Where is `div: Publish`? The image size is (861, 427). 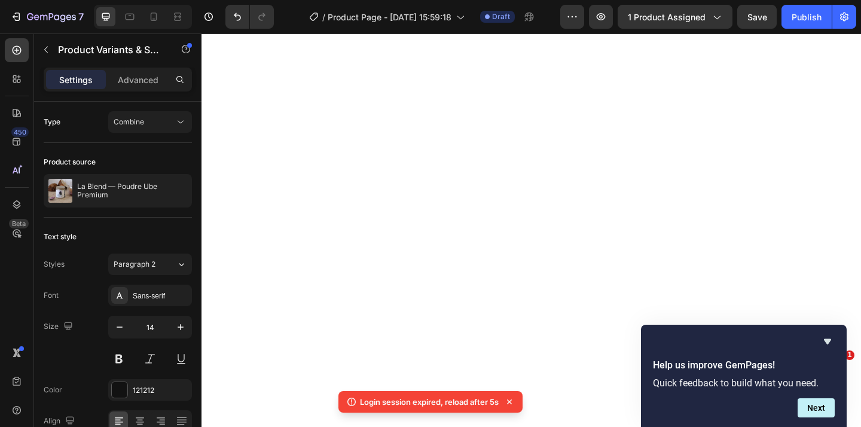
div: Publish is located at coordinates (807, 17).